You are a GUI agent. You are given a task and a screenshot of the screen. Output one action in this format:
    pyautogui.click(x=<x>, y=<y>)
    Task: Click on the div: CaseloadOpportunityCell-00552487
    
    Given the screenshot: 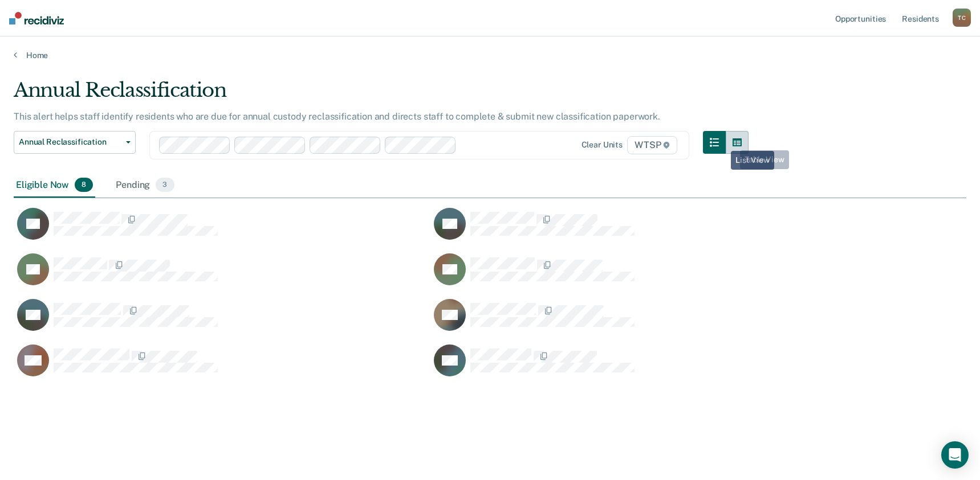 What is the action you would take?
    pyautogui.click(x=222, y=230)
    